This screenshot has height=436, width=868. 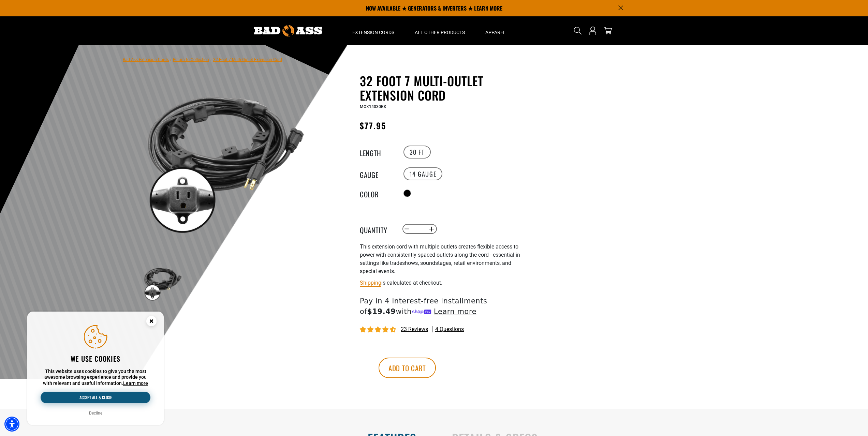 I want to click on span: 4 questions, so click(x=449, y=330).